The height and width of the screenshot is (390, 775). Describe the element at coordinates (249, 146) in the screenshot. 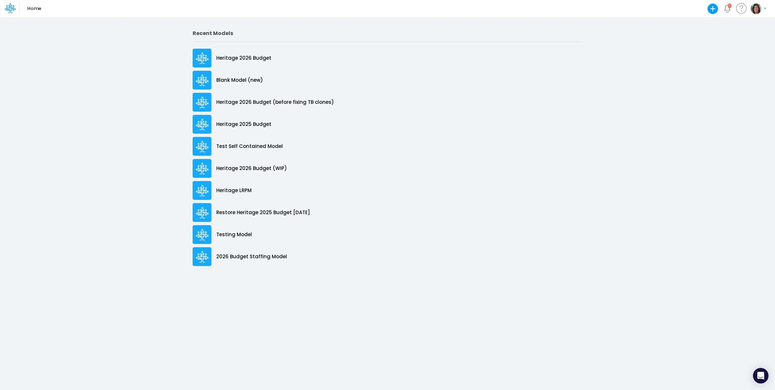

I see `p: Test Self Contained Model` at that location.